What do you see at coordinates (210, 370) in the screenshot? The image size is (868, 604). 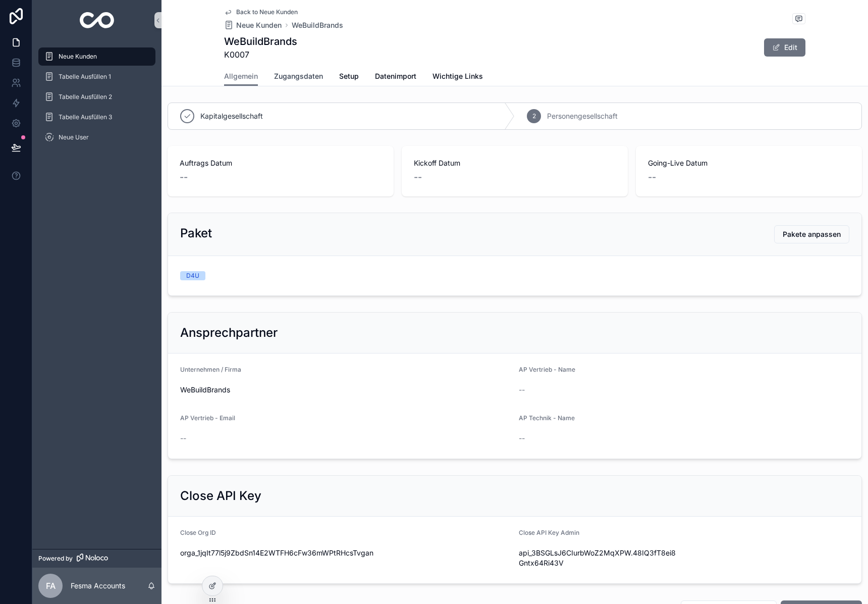 I see `span: Unternehmen / Firma` at bounding box center [210, 370].